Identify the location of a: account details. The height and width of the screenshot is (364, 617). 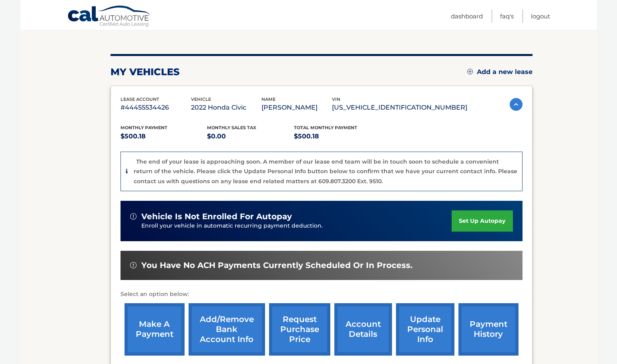
(363, 329).